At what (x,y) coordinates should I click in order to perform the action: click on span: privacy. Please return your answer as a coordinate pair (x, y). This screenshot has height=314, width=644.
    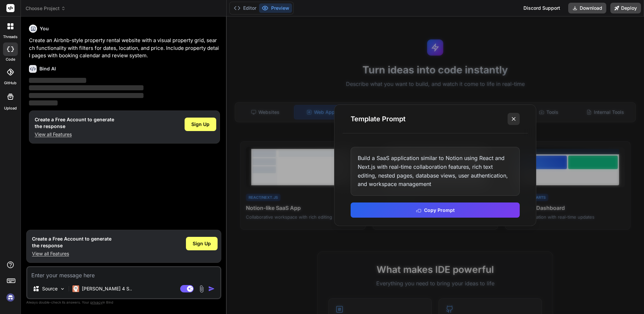
    Looking at the image, I should click on (97, 302).